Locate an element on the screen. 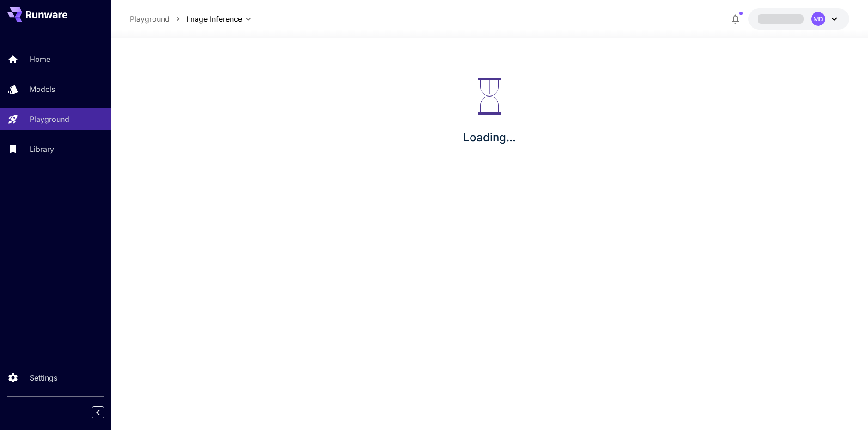  p: Library is located at coordinates (42, 149).